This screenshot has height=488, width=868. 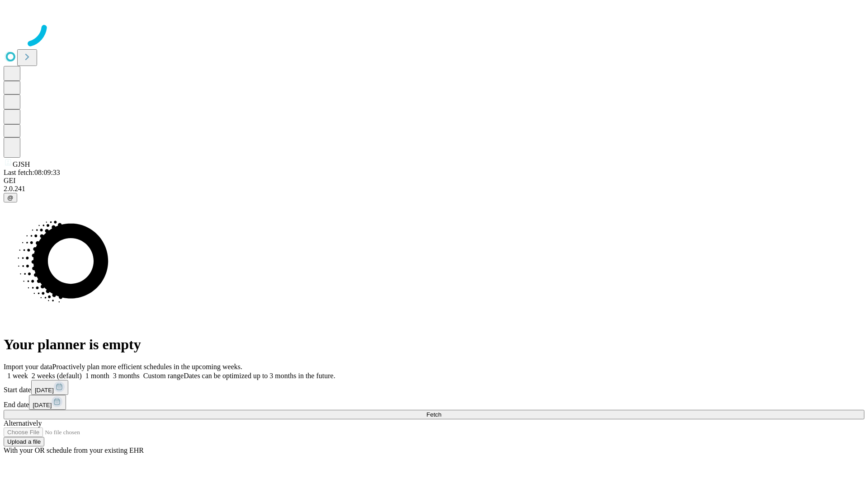 What do you see at coordinates (163, 375) in the screenshot?
I see `span: Custom range` at bounding box center [163, 375].